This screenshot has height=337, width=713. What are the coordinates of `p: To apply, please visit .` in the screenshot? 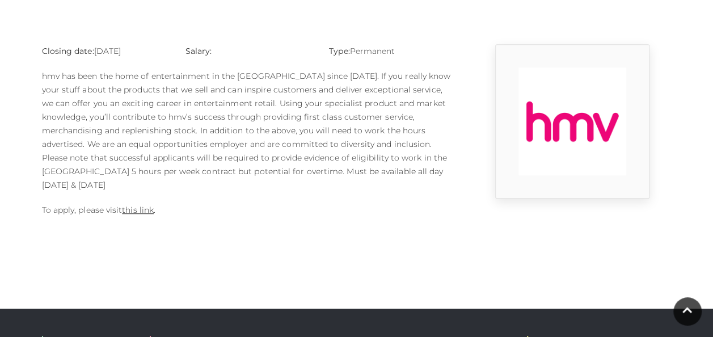 It's located at (249, 210).